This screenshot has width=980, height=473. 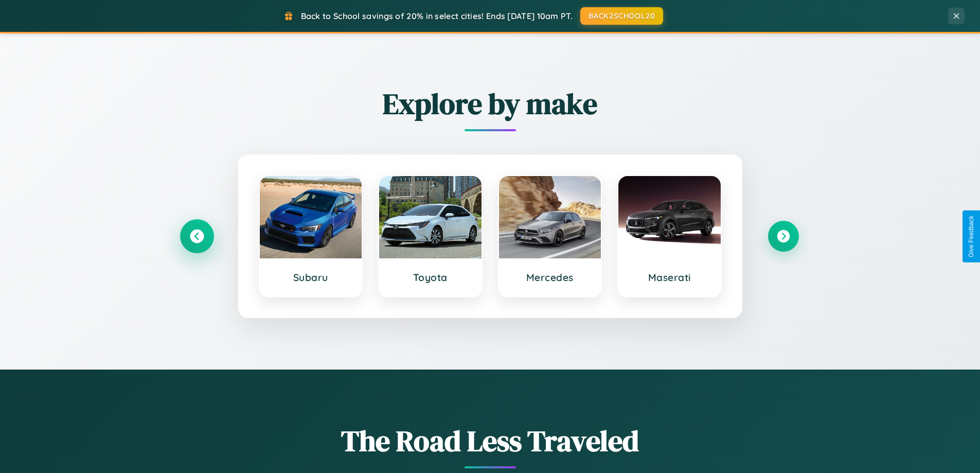 What do you see at coordinates (430, 277) in the screenshot?
I see `h3: Toyota` at bounding box center [430, 277].